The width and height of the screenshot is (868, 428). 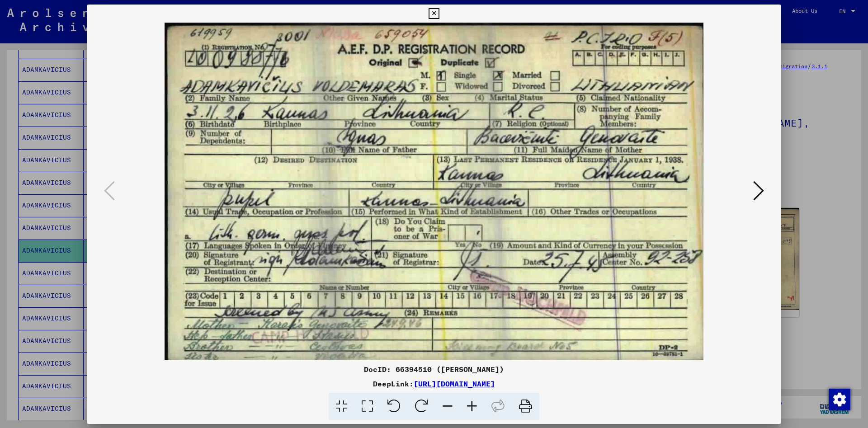 What do you see at coordinates (434, 384) in the screenshot?
I see `div: DeepLink:` at bounding box center [434, 384].